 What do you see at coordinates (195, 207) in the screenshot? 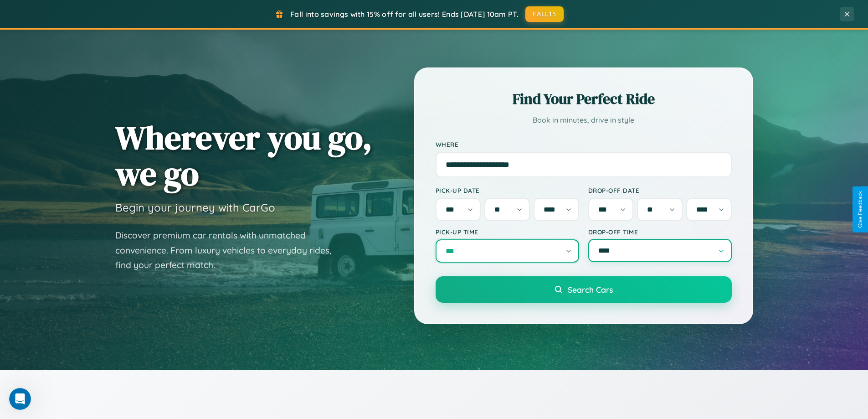
I see `h3: Begin your journey with CarGo` at bounding box center [195, 207].